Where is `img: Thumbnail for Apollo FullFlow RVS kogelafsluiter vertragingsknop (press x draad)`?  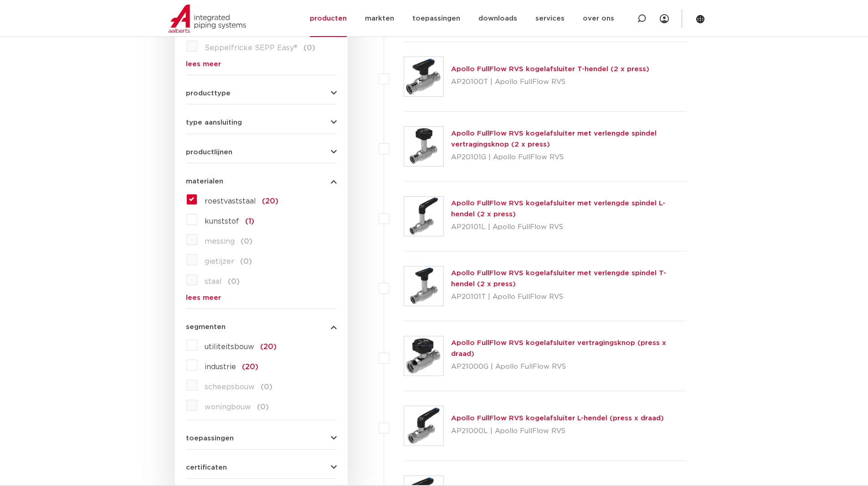 img: Thumbnail for Apollo FullFlow RVS kogelafsluiter vertragingsknop (press x draad) is located at coordinates (424, 356).